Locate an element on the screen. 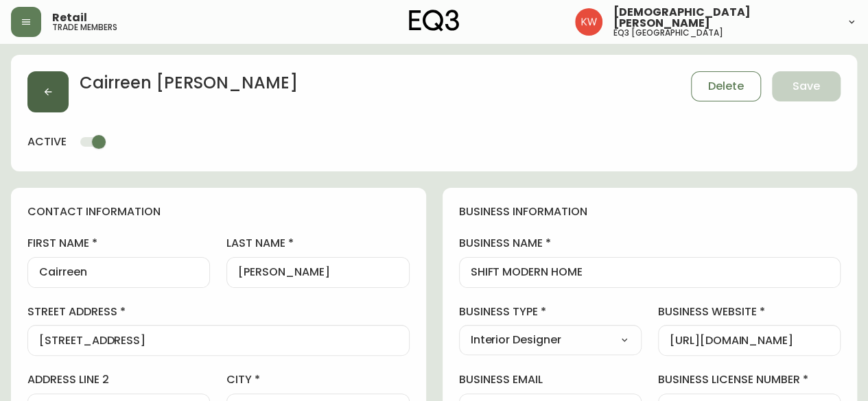 This screenshot has width=868, height=401. h5: trade members is located at coordinates (85, 28).